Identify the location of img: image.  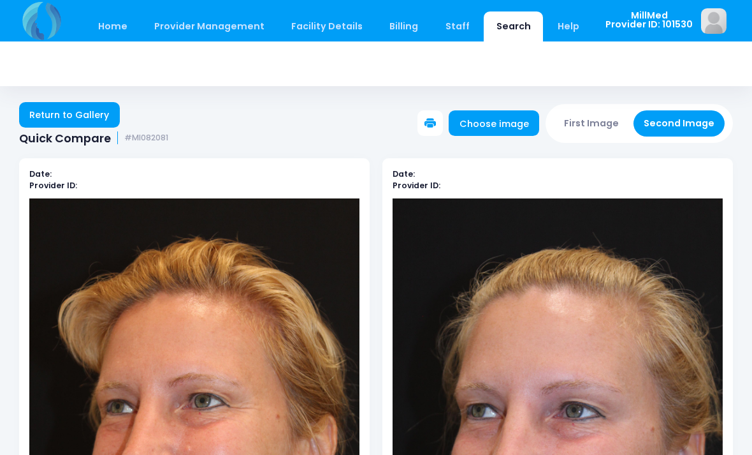
(714, 21).